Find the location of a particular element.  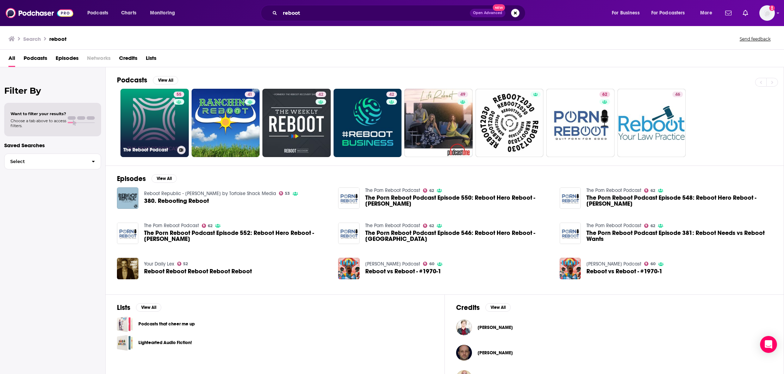

a: CreditsView All is located at coordinates (483, 308).